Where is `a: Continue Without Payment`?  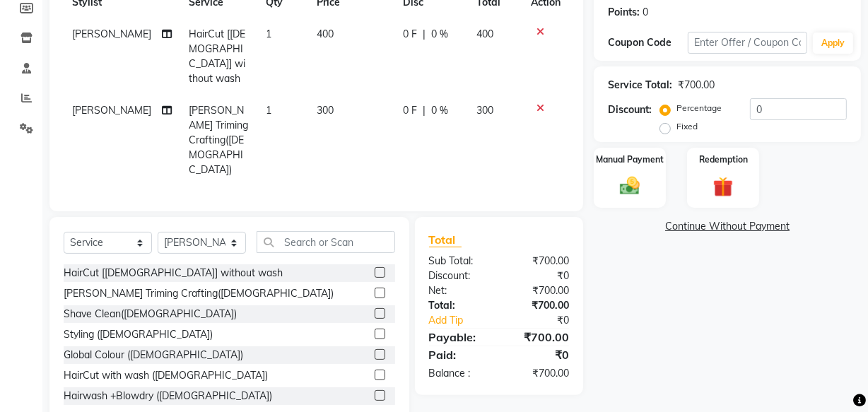 a: Continue Without Payment is located at coordinates (727, 226).